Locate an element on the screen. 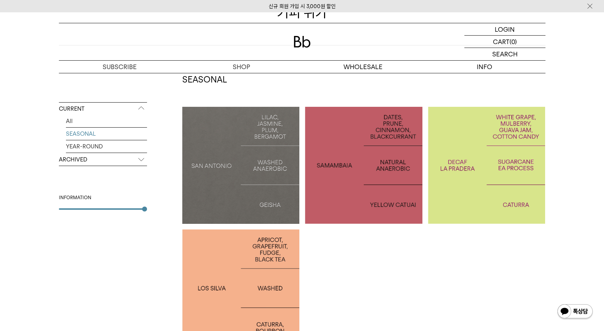 The image size is (604, 331). div: INFORMATION is located at coordinates (103, 198).